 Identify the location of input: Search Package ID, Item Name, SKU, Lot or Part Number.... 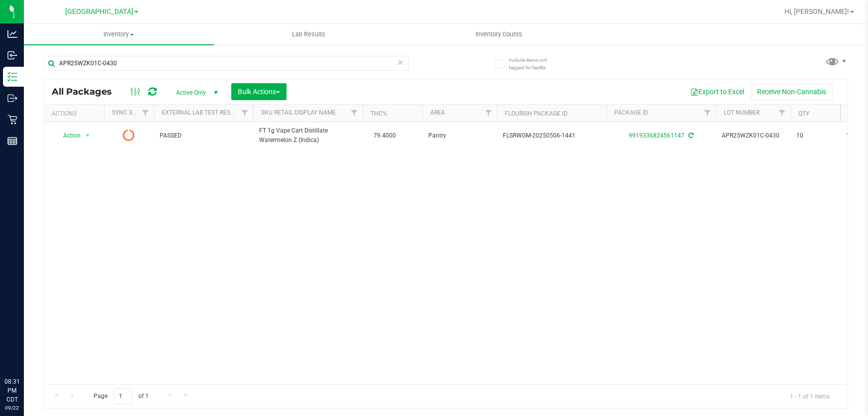
(227, 63).